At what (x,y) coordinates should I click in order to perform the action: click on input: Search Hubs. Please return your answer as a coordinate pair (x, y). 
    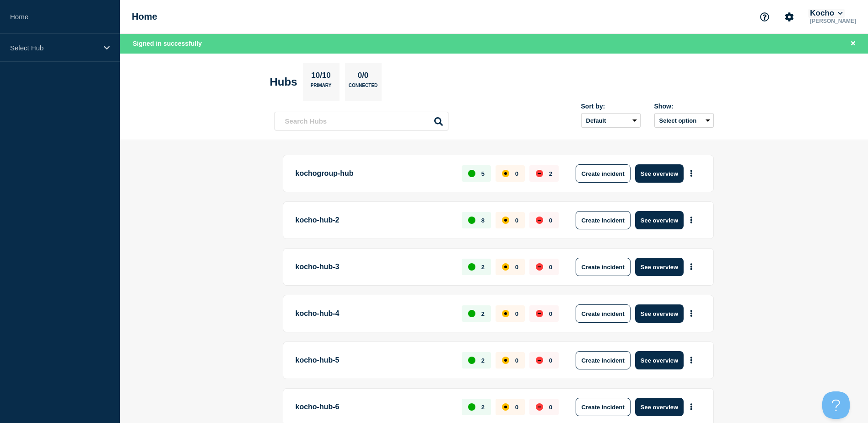
    Looking at the image, I should click on (361, 121).